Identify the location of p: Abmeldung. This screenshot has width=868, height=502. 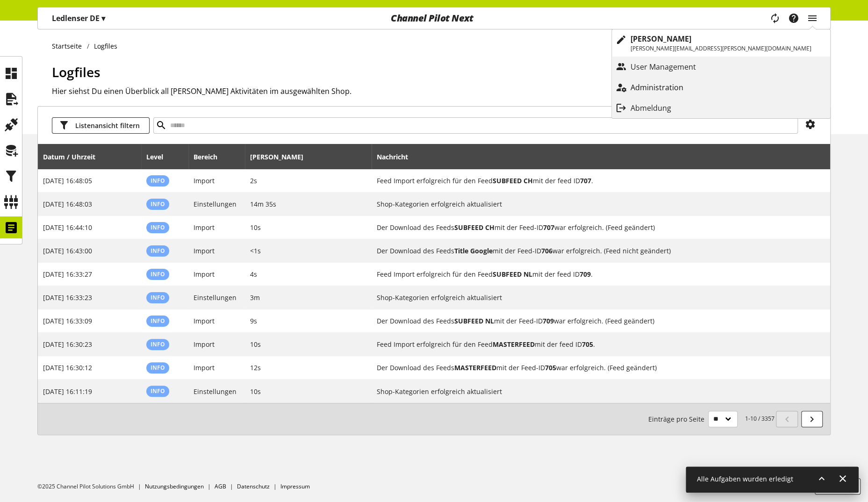
(660, 108).